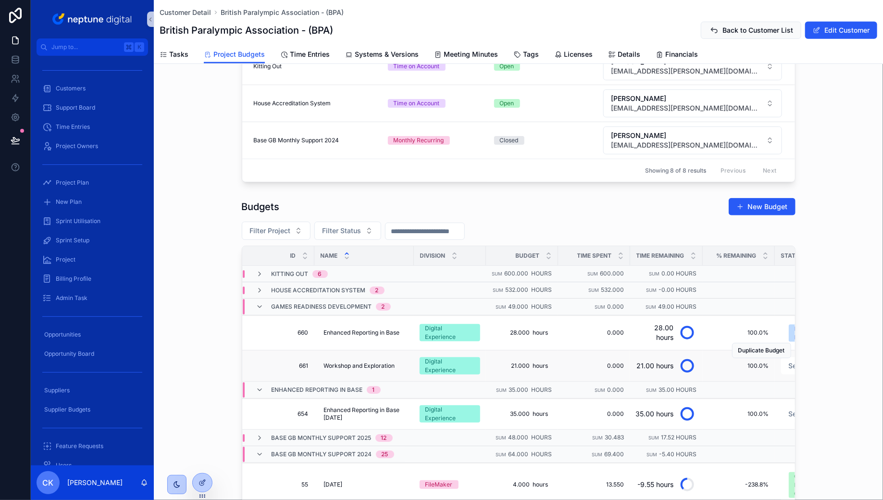 This screenshot has height=500, width=883. I want to click on a: Project Budgets, so click(234, 55).